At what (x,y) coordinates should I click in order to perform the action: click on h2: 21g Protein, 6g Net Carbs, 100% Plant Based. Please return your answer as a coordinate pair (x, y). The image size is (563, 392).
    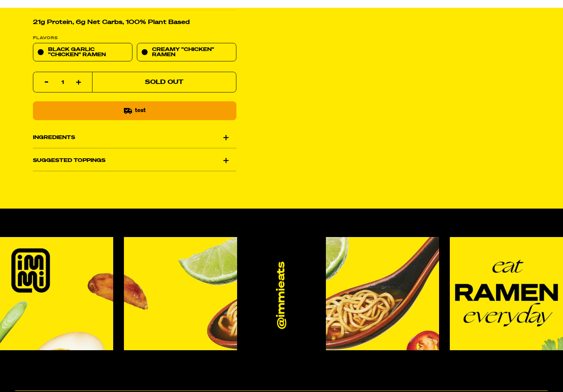
    Looking at the image, I should click on (134, 22).